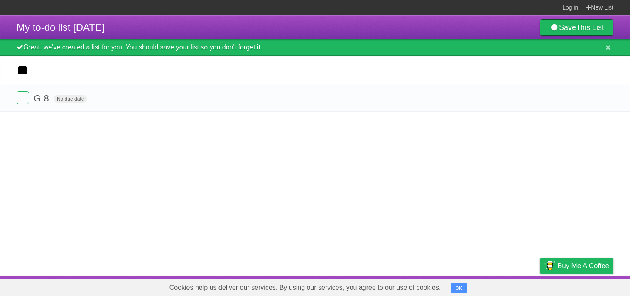 The height and width of the screenshot is (296, 630). Describe the element at coordinates (459, 288) in the screenshot. I see `button: OK` at that location.